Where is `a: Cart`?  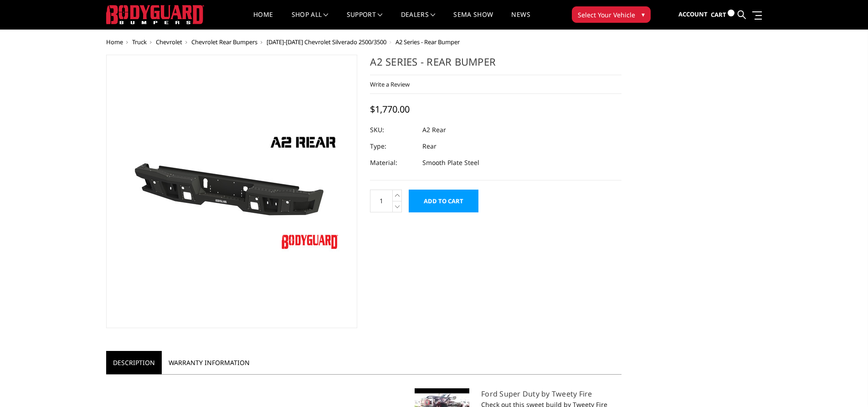
a: Cart is located at coordinates (723, 14).